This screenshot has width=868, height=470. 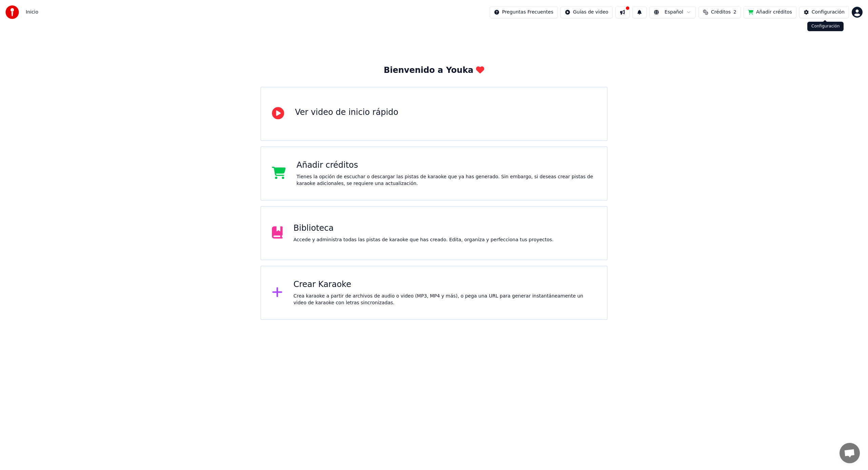 I want to click on img: youka, so click(x=12, y=12).